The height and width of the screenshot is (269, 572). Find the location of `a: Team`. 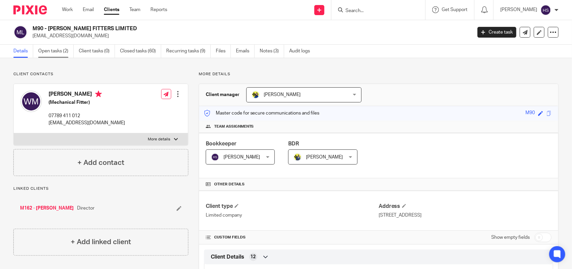

a: Team is located at coordinates (135, 10).